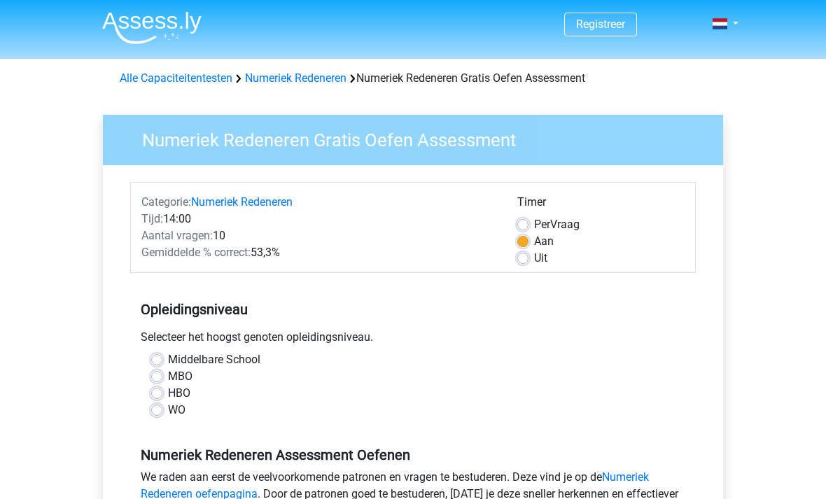 This screenshot has width=826, height=499. Describe the element at coordinates (177, 235) in the screenshot. I see `span: Aantal vragen:` at that location.